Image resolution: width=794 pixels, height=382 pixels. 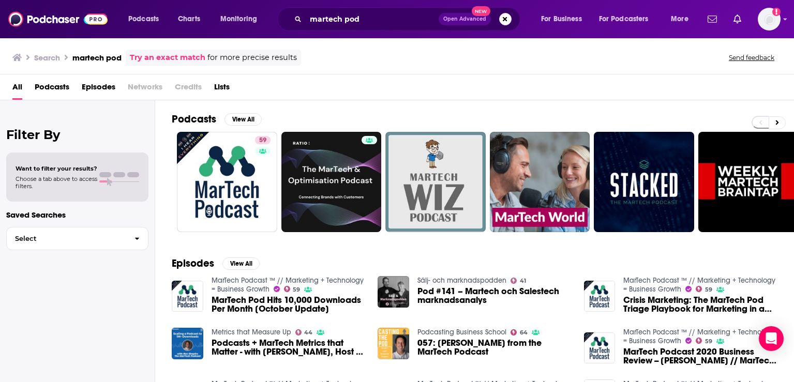 I want to click on span: Open Advanced, so click(x=465, y=19).